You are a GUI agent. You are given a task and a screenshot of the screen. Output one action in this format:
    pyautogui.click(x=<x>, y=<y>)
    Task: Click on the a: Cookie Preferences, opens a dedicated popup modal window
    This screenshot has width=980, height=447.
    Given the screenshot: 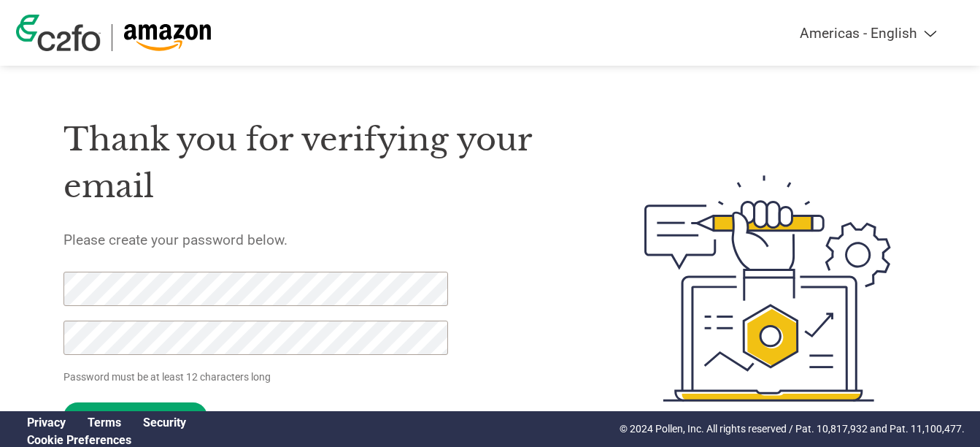 What is the action you would take?
    pyautogui.click(x=79, y=440)
    